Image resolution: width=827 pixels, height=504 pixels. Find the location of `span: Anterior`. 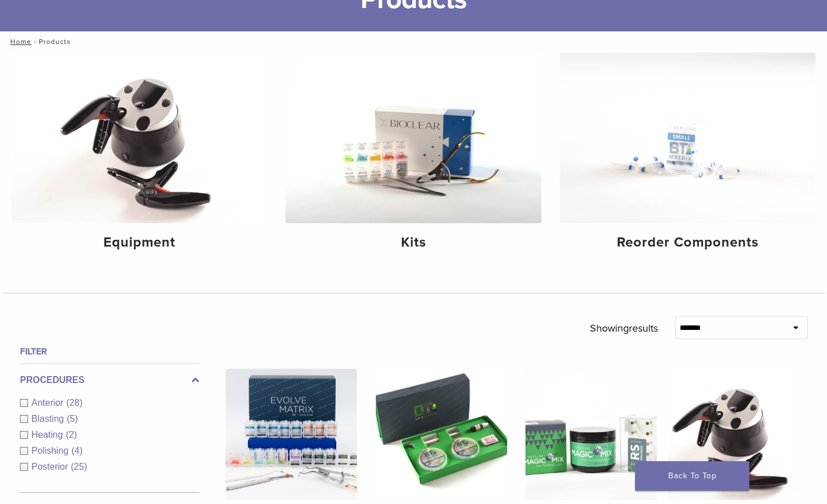

span: Anterior is located at coordinates (49, 402).